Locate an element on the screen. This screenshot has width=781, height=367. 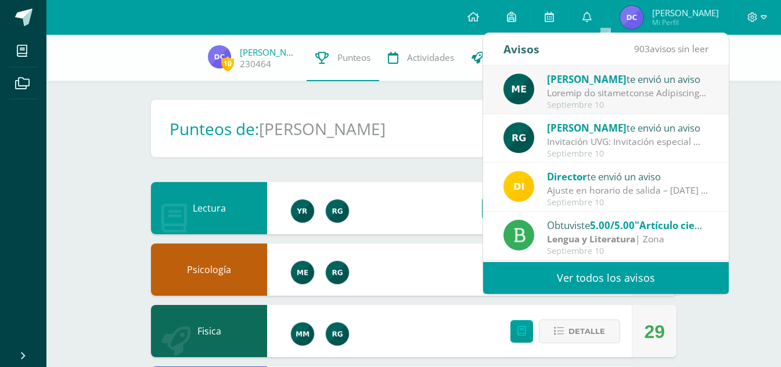
div: Psicología is located at coordinates (209, 270).